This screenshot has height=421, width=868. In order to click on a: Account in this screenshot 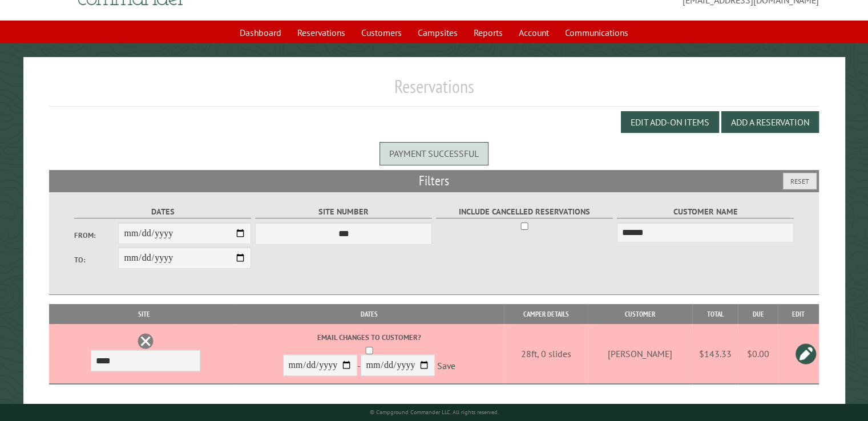, I will do `click(533, 33)`.